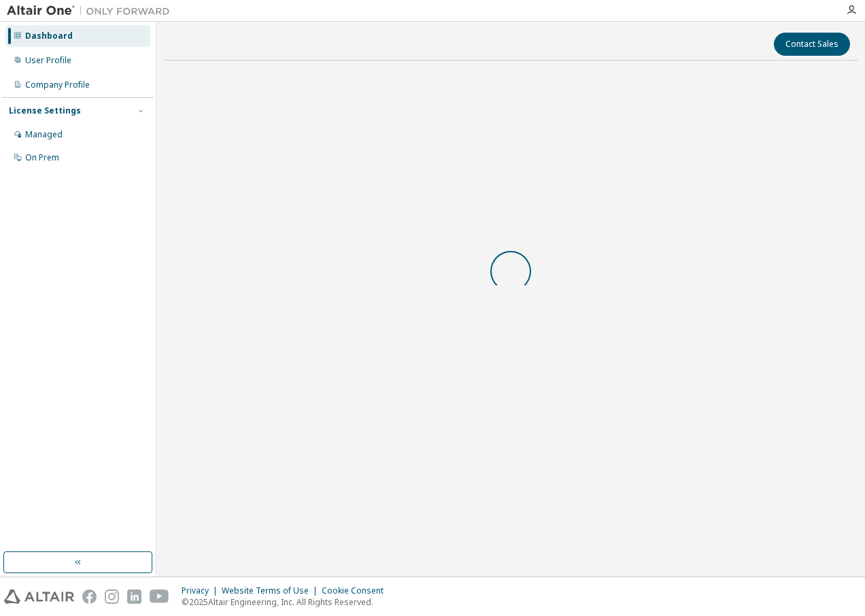  Describe the element at coordinates (134, 596) in the screenshot. I see `img: linkedin.svg` at that location.